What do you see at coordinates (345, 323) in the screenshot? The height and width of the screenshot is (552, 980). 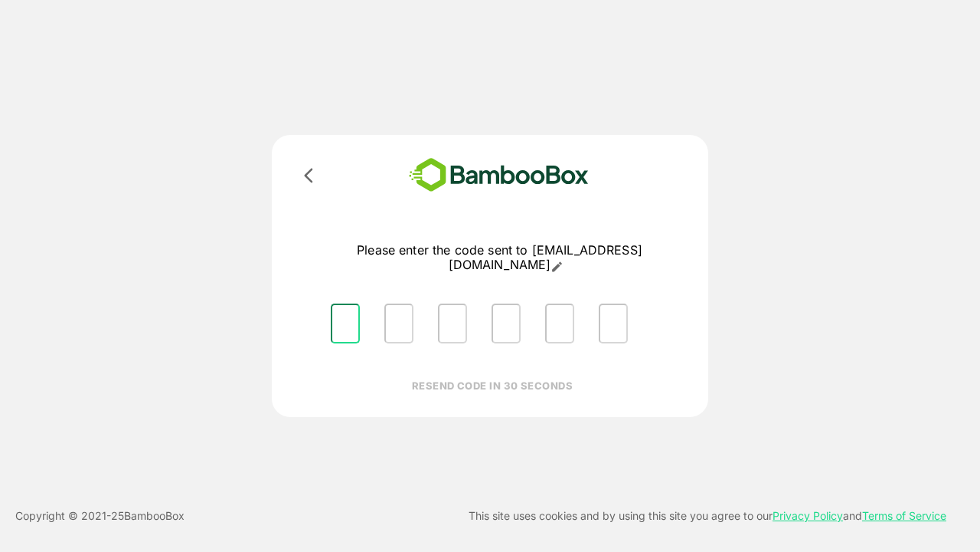 I see `input: Please enter OTP character 1` at bounding box center [345, 323].